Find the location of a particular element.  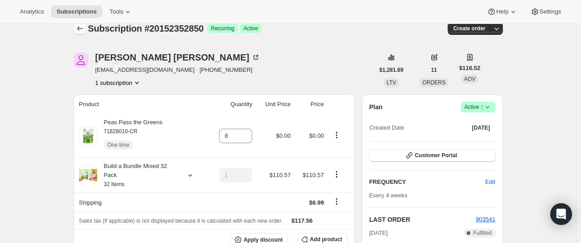

button: 903541 is located at coordinates (485, 220).